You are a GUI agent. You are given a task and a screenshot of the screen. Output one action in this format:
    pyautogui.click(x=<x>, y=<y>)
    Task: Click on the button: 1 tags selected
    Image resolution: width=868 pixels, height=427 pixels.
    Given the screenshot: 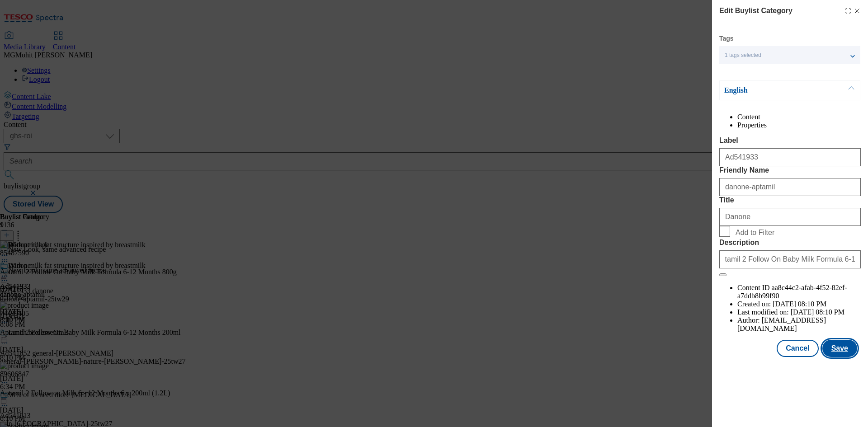 What is the action you would take?
    pyautogui.click(x=789, y=56)
    